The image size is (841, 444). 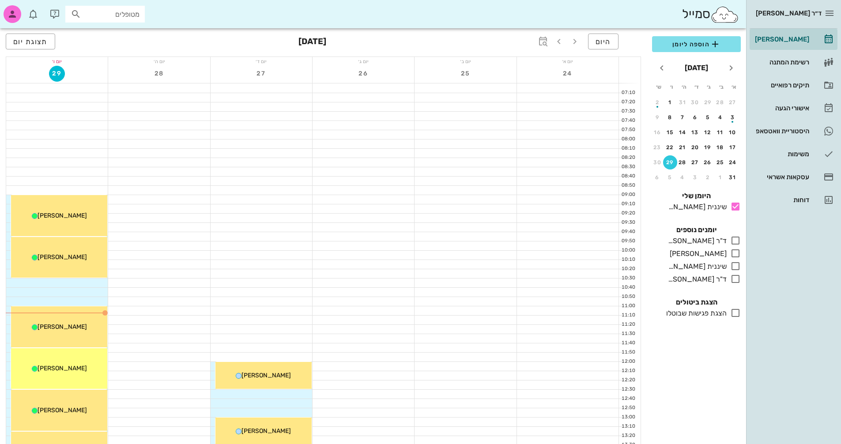 What do you see at coordinates (628, 297) in the screenshot?
I see `div: 10:50` at bounding box center [628, 297].